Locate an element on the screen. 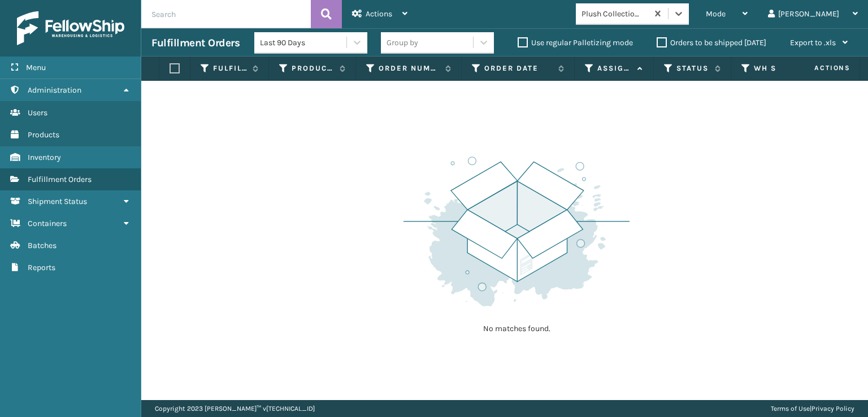 The image size is (868, 417). span: Batches is located at coordinates (41, 245).